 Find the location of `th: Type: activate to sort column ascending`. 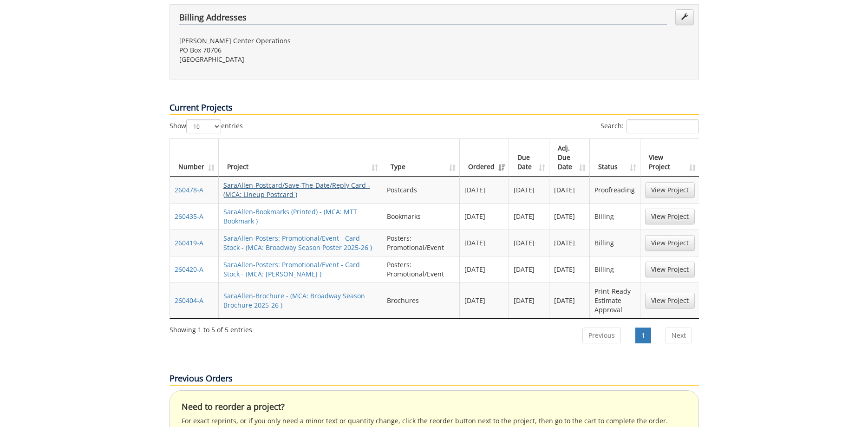

th: Type: activate to sort column ascending is located at coordinates (421, 157).